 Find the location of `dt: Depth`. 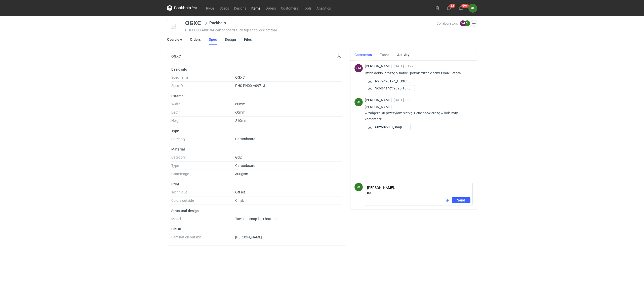

dt: Depth is located at coordinates (203, 113).